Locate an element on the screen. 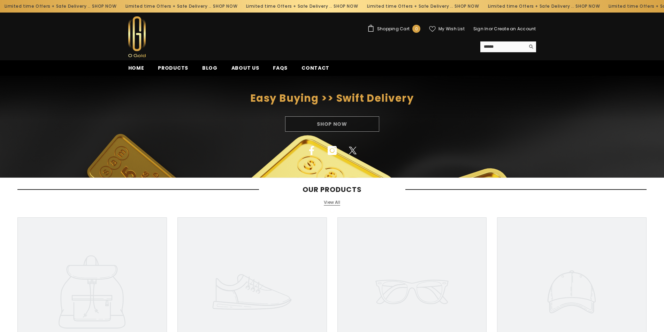 The height and width of the screenshot is (332, 664). a: My Wish List is located at coordinates (447, 29).